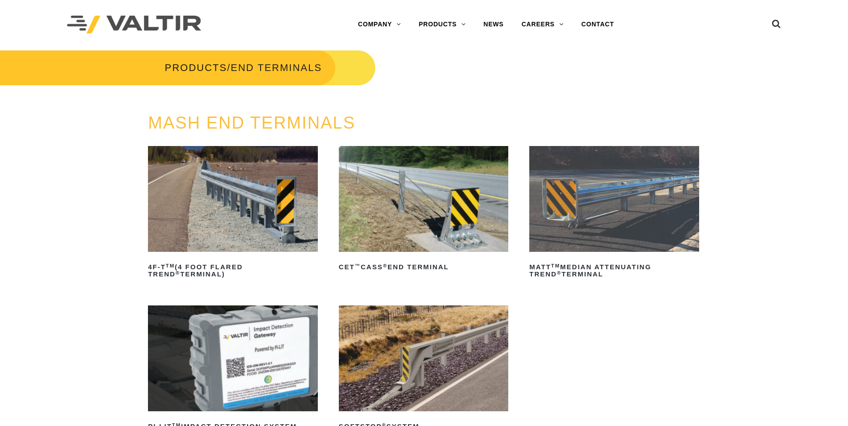 Image resolution: width=848 pixels, height=426 pixels. I want to click on img: SoftStop System End Terminal, so click(424, 359).